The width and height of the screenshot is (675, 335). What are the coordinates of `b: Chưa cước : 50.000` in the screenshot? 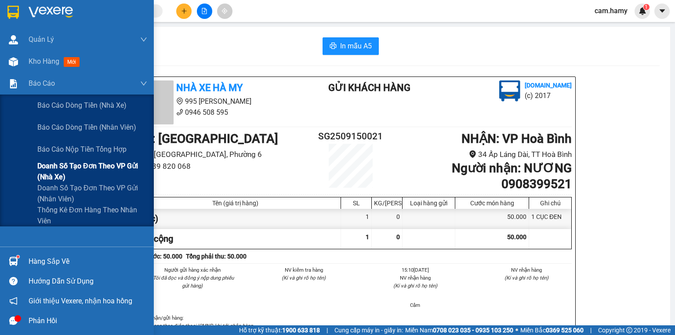 It's located at (156, 256).